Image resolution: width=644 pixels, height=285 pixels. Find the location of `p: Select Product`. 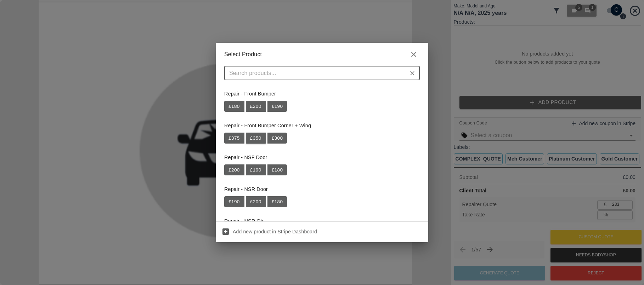

p: Select Product is located at coordinates (243, 55).